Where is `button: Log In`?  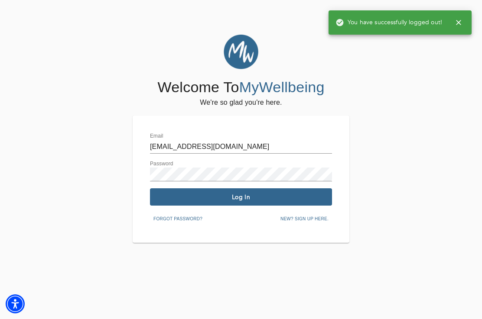 button: Log In is located at coordinates (241, 197).